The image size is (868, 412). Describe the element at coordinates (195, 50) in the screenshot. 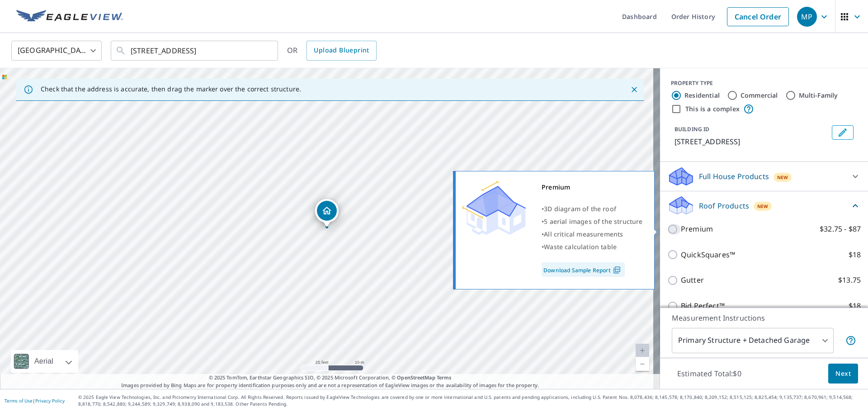

I see `input: Search by address or latitude-longitude` at that location.